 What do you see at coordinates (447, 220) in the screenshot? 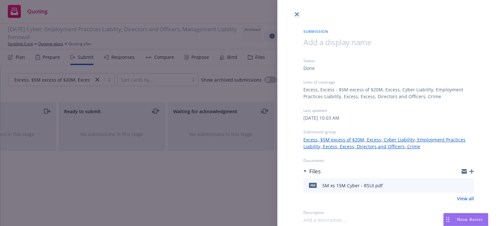
I see `div: Drag to move` at bounding box center [447, 220].